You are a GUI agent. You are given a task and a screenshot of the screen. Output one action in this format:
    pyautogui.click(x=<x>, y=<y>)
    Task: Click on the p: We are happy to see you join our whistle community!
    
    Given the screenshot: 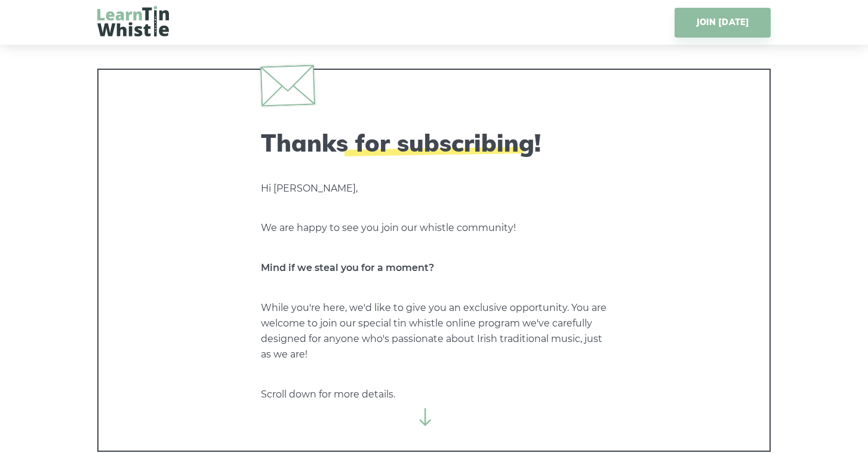 What is the action you would take?
    pyautogui.click(x=434, y=228)
    